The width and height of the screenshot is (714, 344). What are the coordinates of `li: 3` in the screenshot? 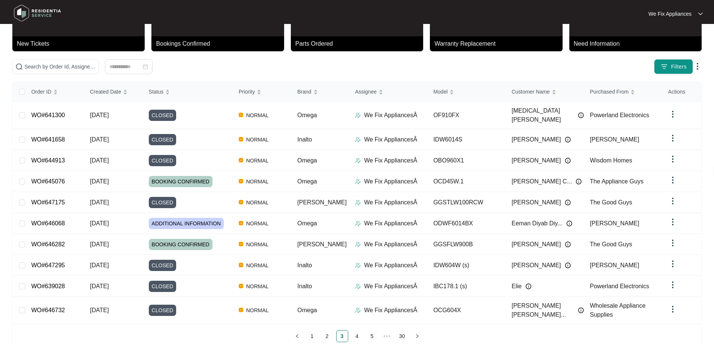 It's located at (342, 337).